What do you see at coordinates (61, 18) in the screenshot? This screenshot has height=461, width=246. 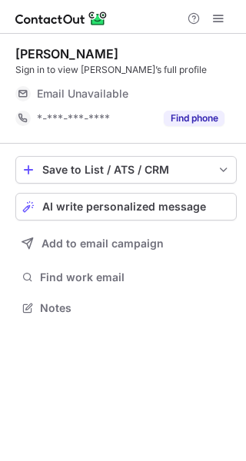 I see `img: ContactOut v5.3.10` at bounding box center [61, 18].